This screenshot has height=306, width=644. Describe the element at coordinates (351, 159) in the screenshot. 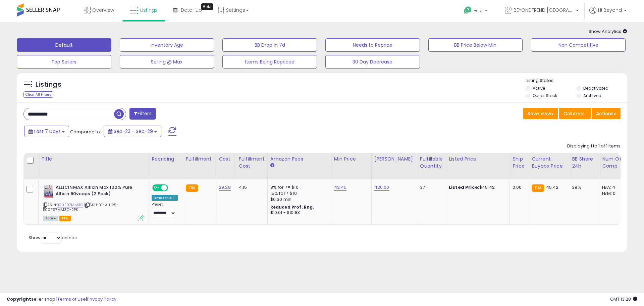

I see `div: Min Price` at that location.